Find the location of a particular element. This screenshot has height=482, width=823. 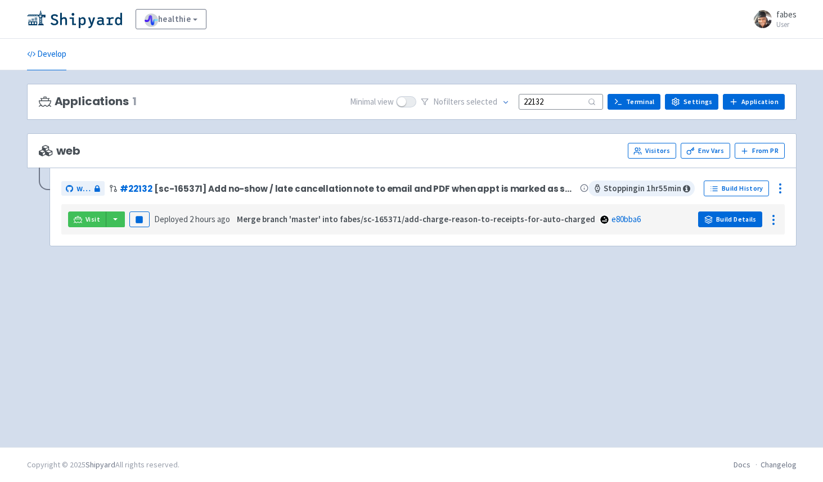

a: Shipyard is located at coordinates (100, 465).